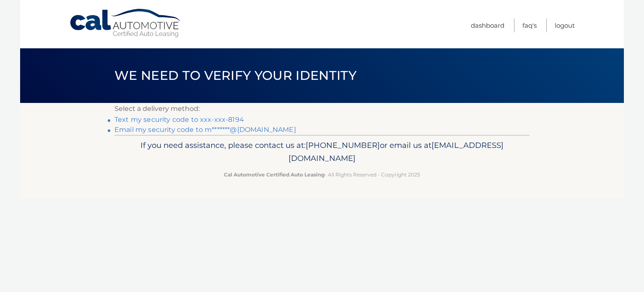 The width and height of the screenshot is (644, 292). Describe the element at coordinates (235, 75) in the screenshot. I see `span: We need to verify your identity` at that location.